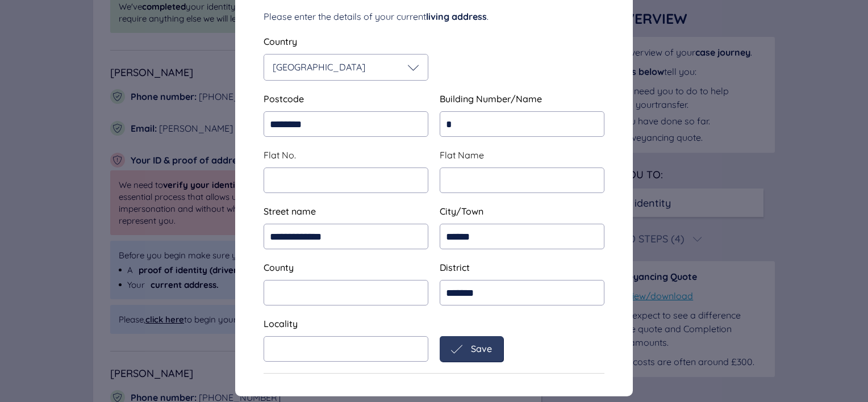  What do you see at coordinates (462, 155) in the screenshot?
I see `span: Flat Name` at bounding box center [462, 155].